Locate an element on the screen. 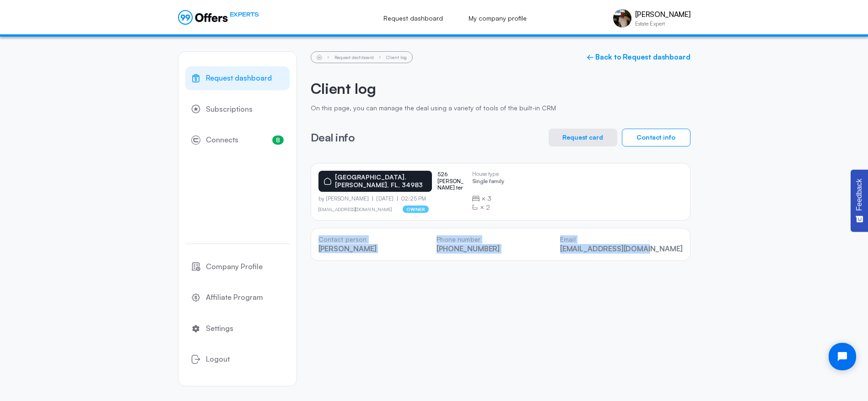 This screenshot has width=868, height=401. span: 3 is located at coordinates (489, 199).